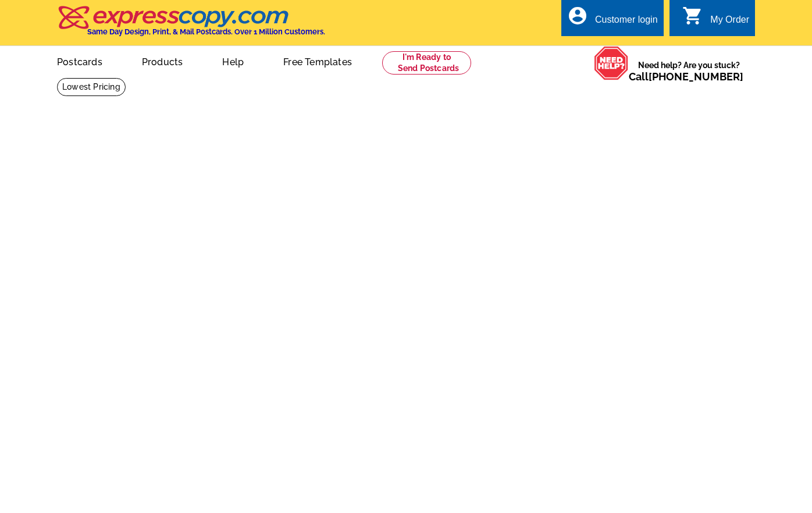 This screenshot has width=812, height=513. Describe the element at coordinates (206, 31) in the screenshot. I see `h4: Same Day Design, Print, & Mail Postcards. Over 1 Million Customers.` at that location.